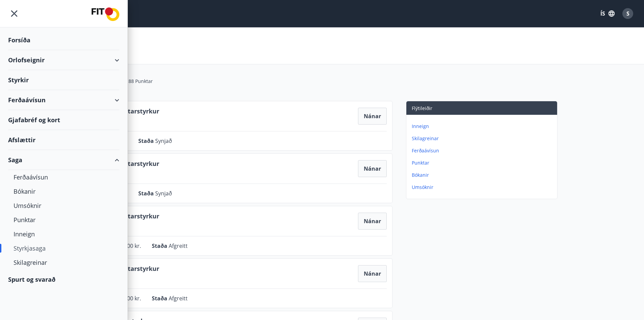 Image resolution: width=644 pixels, height=320 pixels. Describe the element at coordinates (483, 163) in the screenshot. I see `p: Punktar` at that location.